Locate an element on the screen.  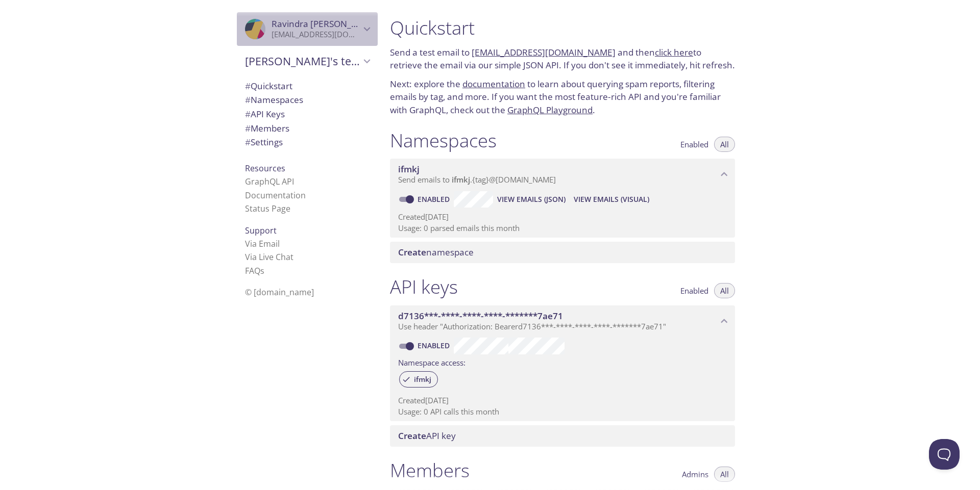
h1: API keys is located at coordinates (423, 287).